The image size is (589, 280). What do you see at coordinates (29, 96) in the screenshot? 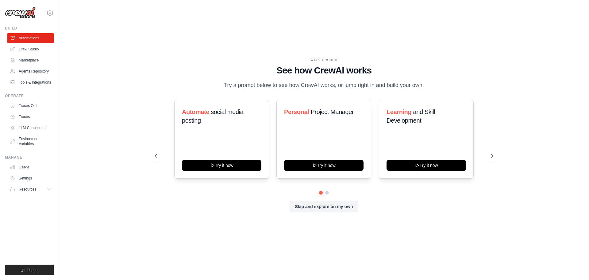
I see `div: Operate` at bounding box center [29, 96].